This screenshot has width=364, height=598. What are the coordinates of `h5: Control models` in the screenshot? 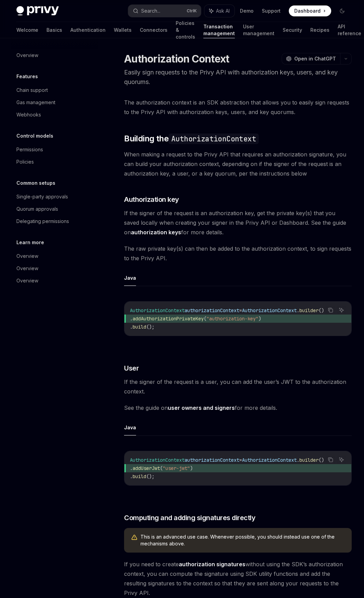 It's located at (35, 136).